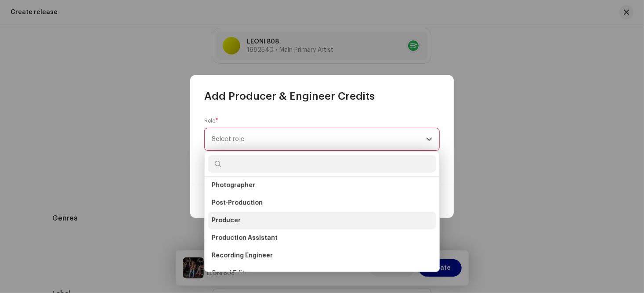 Image resolution: width=644 pixels, height=293 pixels. What do you see at coordinates (319, 139) in the screenshot?
I see `span: Select role` at bounding box center [319, 139].